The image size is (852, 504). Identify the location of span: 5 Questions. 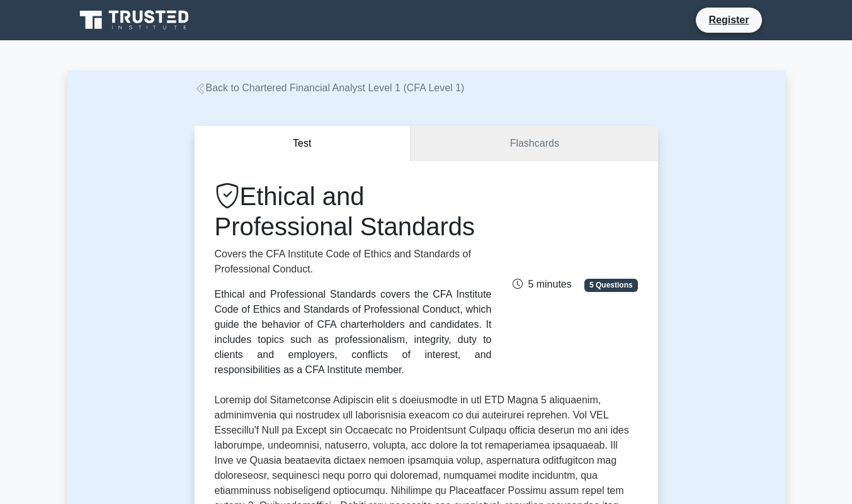
(611, 286).